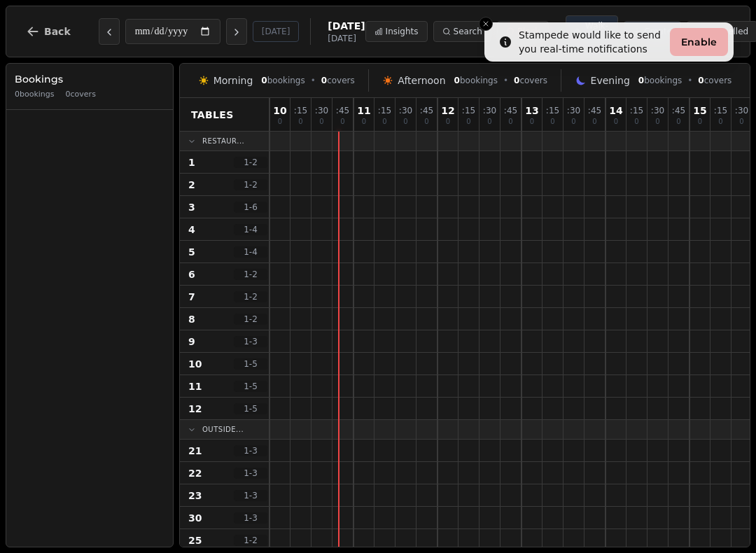  I want to click on button: Previous day, so click(109, 31).